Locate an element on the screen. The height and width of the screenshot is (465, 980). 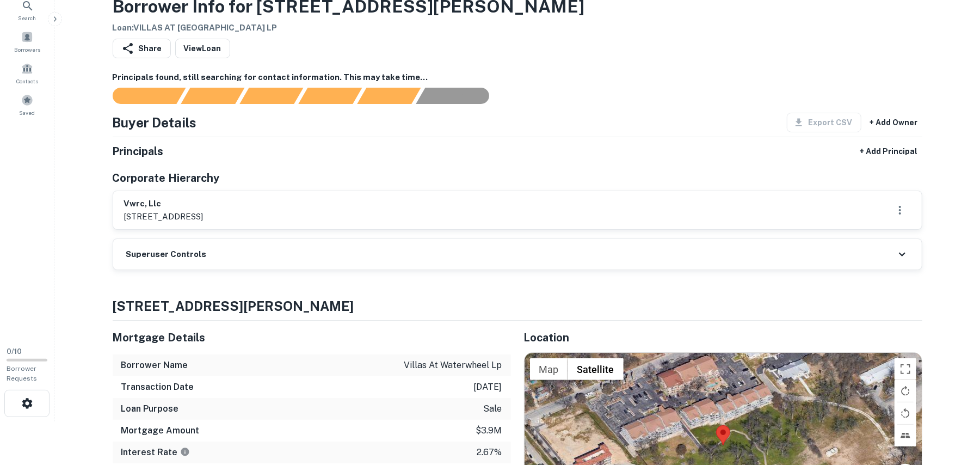
button: Show satellite imagery is located at coordinates (596, 369).